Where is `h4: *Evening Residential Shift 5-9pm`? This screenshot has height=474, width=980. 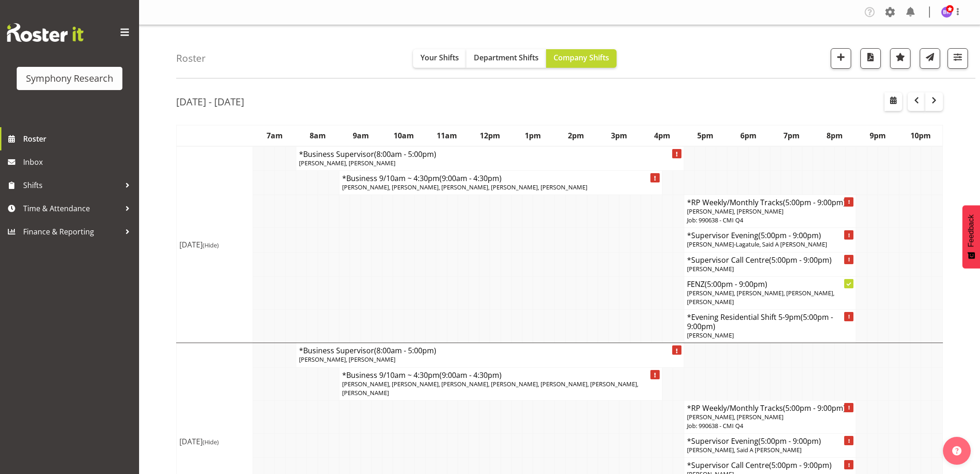
h4: *Evening Residential Shift 5-9pm is located at coordinates (770, 322).